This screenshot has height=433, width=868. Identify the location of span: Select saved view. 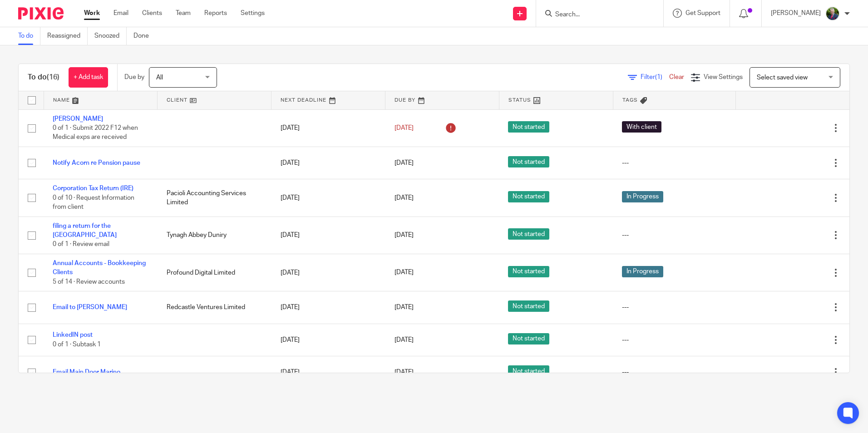
(782, 77).